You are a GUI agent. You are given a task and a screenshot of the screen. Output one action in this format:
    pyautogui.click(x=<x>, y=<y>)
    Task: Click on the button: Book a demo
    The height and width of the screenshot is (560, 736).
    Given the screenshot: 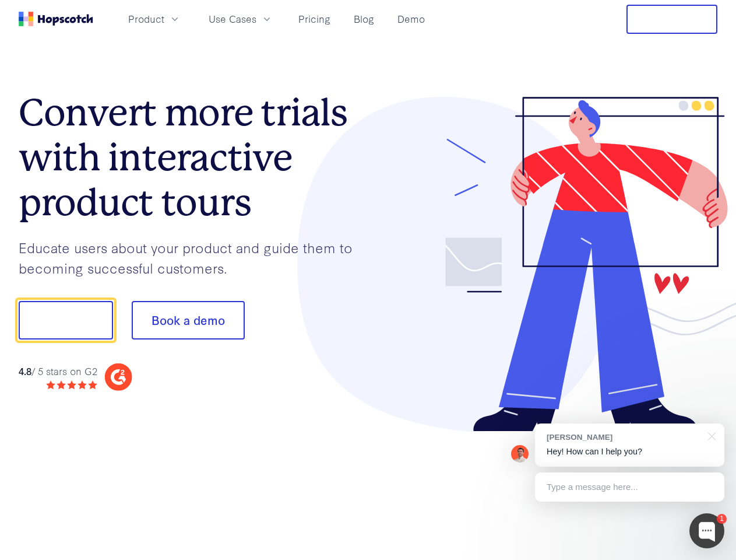 What is the action you would take?
    pyautogui.click(x=189, y=320)
    